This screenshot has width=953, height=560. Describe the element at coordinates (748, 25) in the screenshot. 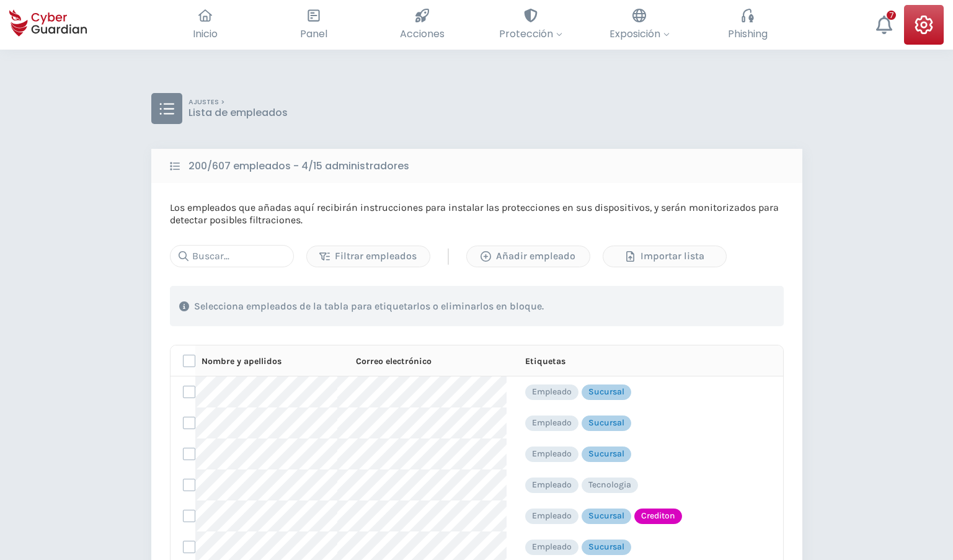

I see `button: Phishing` at that location.